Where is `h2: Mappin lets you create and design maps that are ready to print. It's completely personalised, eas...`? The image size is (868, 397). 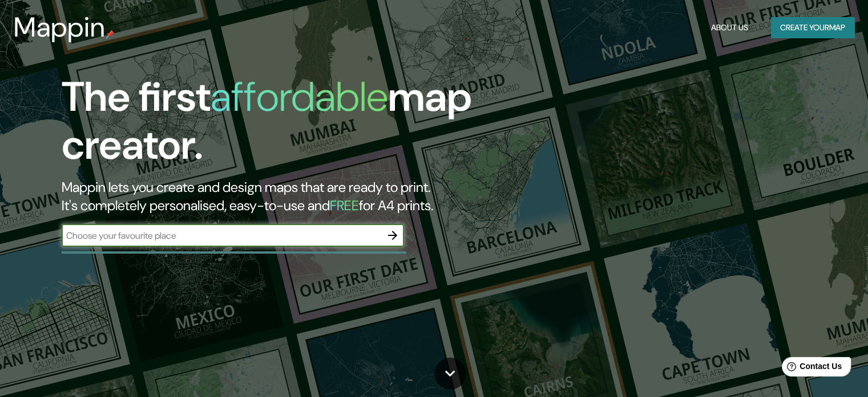
h2: Mappin lets you create and design maps that are ready to print. It's completely personalised, eas... is located at coordinates (278, 197).